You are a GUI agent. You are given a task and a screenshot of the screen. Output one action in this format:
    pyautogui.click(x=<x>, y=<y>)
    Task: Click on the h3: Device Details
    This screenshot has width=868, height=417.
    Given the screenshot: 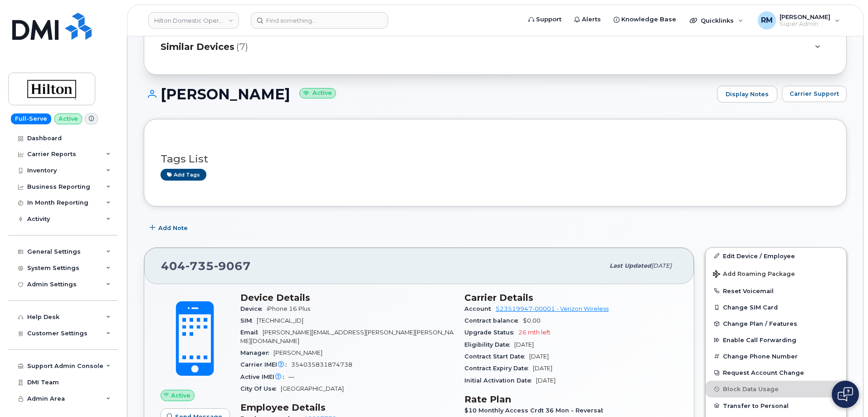 What is the action you would take?
    pyautogui.click(x=347, y=297)
    